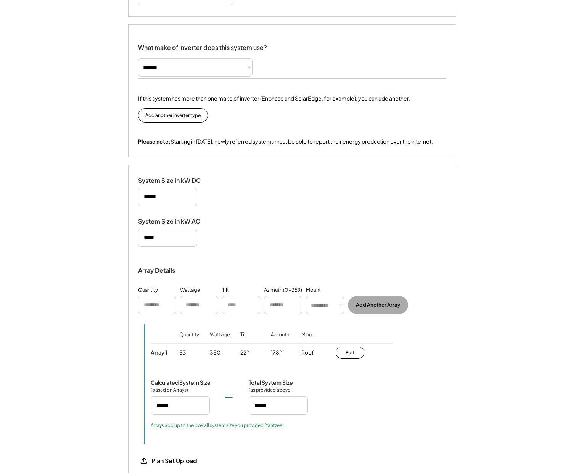  I want to click on div: System Size in kW AC, so click(176, 221).